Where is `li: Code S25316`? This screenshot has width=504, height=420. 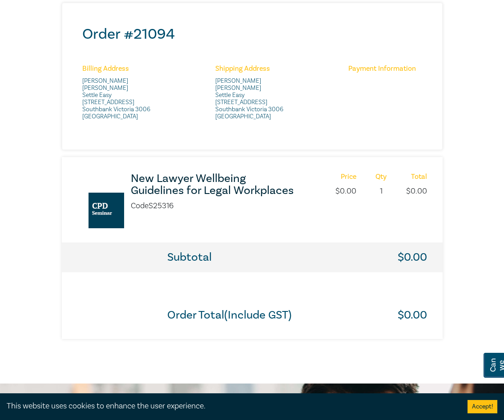
li: Code S25316 is located at coordinates (152, 206).